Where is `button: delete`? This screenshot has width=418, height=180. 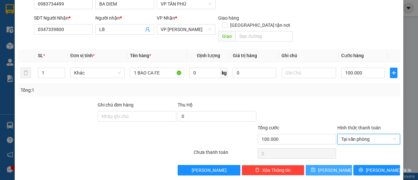 button: delete is located at coordinates (26, 73).